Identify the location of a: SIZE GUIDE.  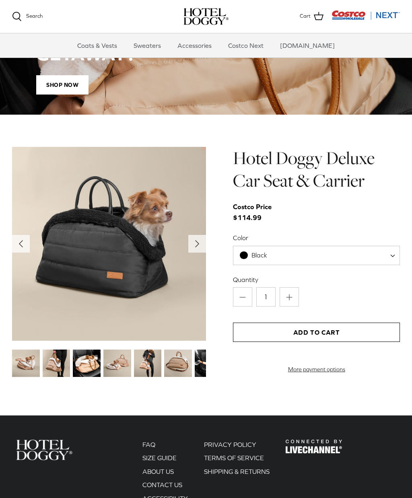
(159, 458).